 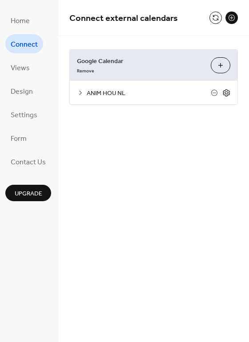 What do you see at coordinates (28, 161) in the screenshot?
I see `a: Contact Us` at bounding box center [28, 161].